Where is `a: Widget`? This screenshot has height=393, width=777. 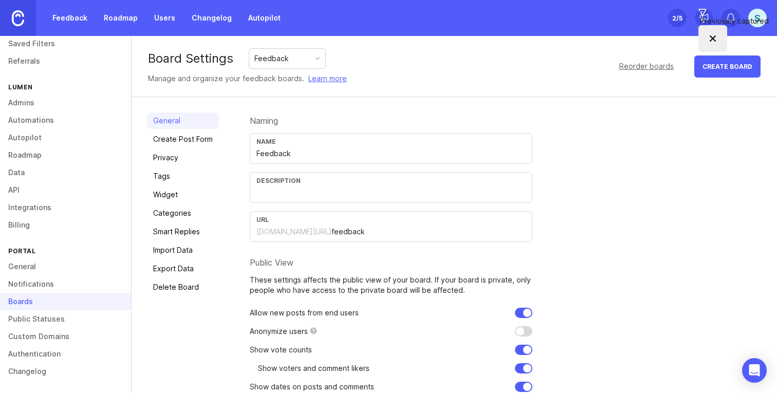 a: Widget is located at coordinates (183, 195).